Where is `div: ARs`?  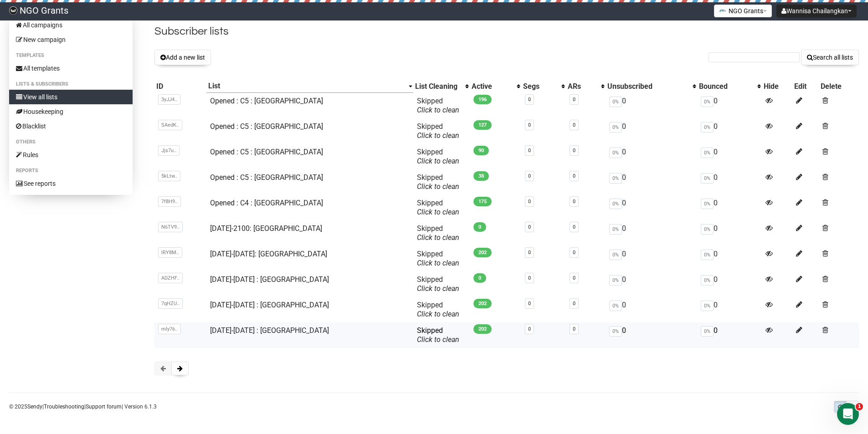 div: ARs is located at coordinates (582, 87).